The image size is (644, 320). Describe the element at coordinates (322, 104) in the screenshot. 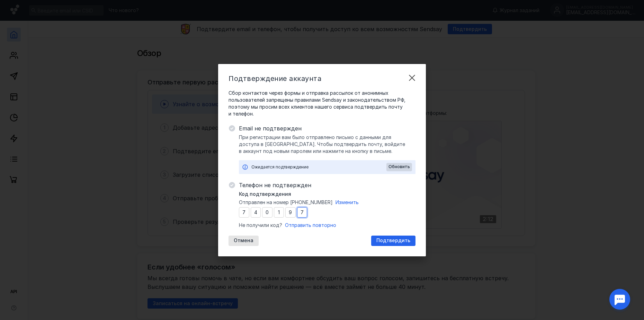

I see `span: Сбор контактов через формы и отправка рассылок от анонимных пользователей запрещены правилами Sen...` at that location.